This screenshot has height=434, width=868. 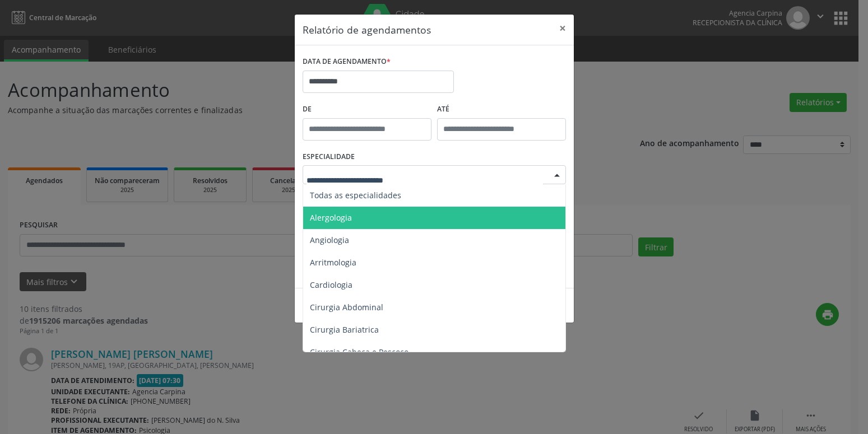 I want to click on label: De, so click(x=367, y=109).